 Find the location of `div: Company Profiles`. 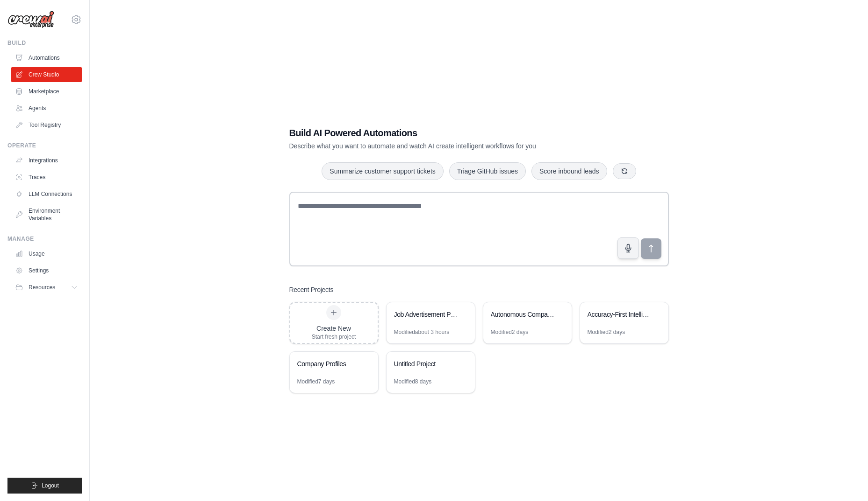

div: Company Profiles is located at coordinates (329, 364).